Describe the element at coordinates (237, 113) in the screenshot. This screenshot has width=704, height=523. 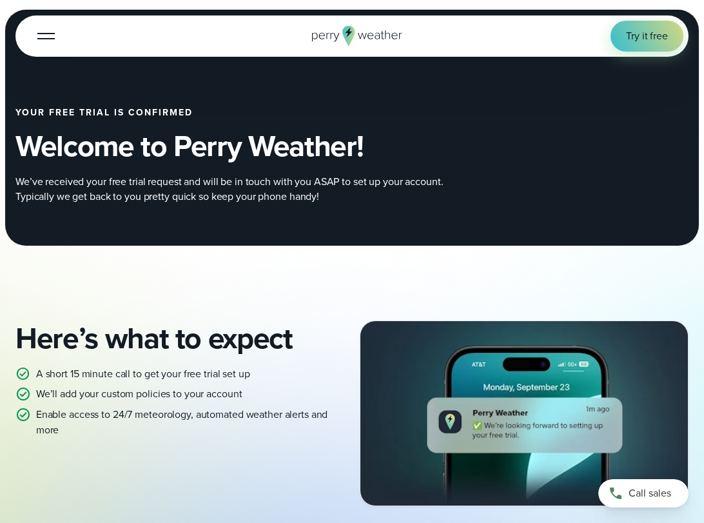
I see `h2: Your free trial is confirmed` at that location.